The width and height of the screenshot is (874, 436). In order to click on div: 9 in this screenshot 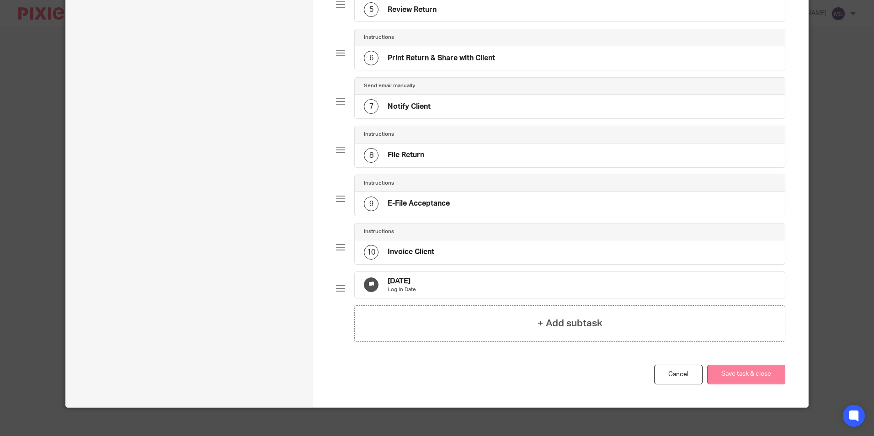, I will do `click(371, 204)`.